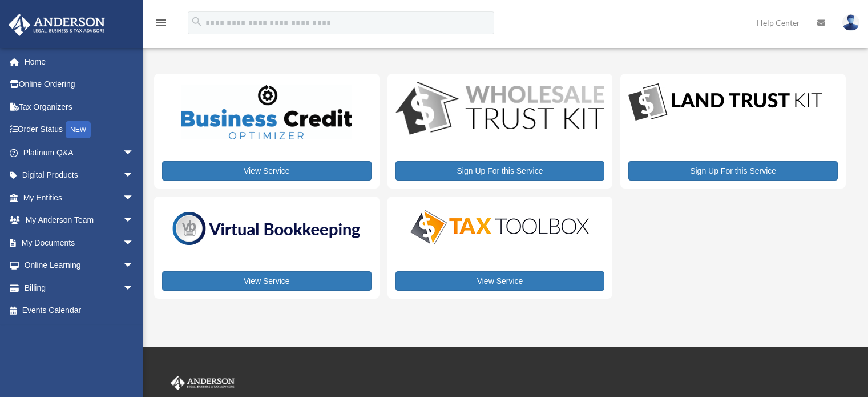 Image resolution: width=868 pixels, height=397 pixels. Describe the element at coordinates (79, 243) in the screenshot. I see `a: My Documentsarrow_drop_down` at that location.